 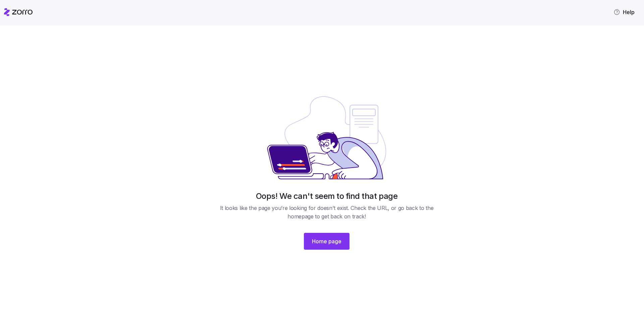 What do you see at coordinates (326, 237) in the screenshot?
I see `a: Home page` at bounding box center [326, 237].